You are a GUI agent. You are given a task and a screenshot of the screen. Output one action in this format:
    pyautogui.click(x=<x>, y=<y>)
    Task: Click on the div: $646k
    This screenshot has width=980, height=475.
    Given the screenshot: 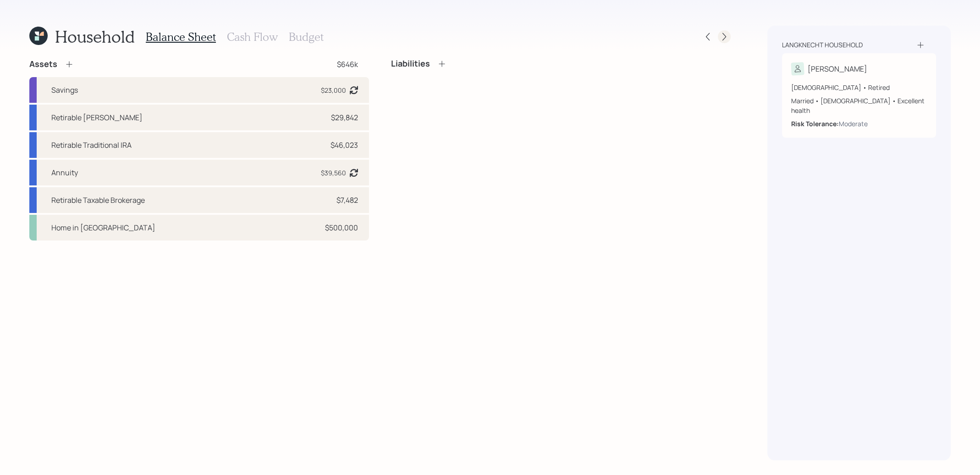 What is the action you would take?
    pyautogui.click(x=347, y=64)
    